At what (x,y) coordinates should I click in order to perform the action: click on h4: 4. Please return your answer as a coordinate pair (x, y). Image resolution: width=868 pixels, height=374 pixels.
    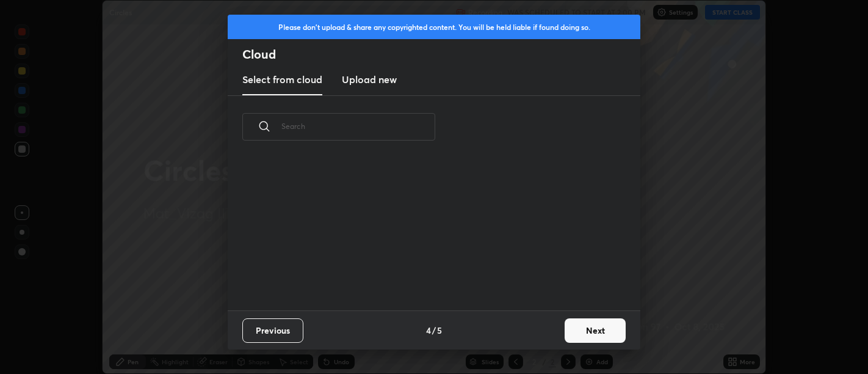
    Looking at the image, I should click on (429, 330).